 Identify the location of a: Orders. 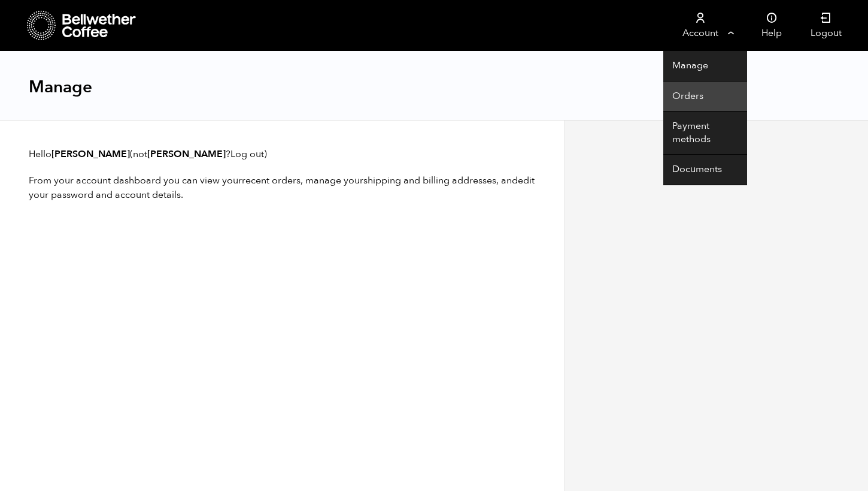
(705, 97).